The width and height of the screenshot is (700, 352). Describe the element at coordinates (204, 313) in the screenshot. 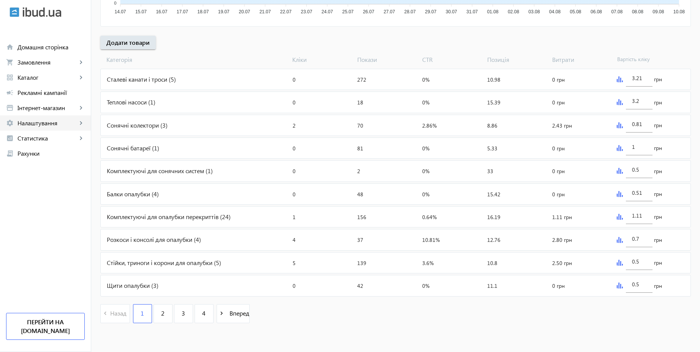

I see `span: 4` at that location.